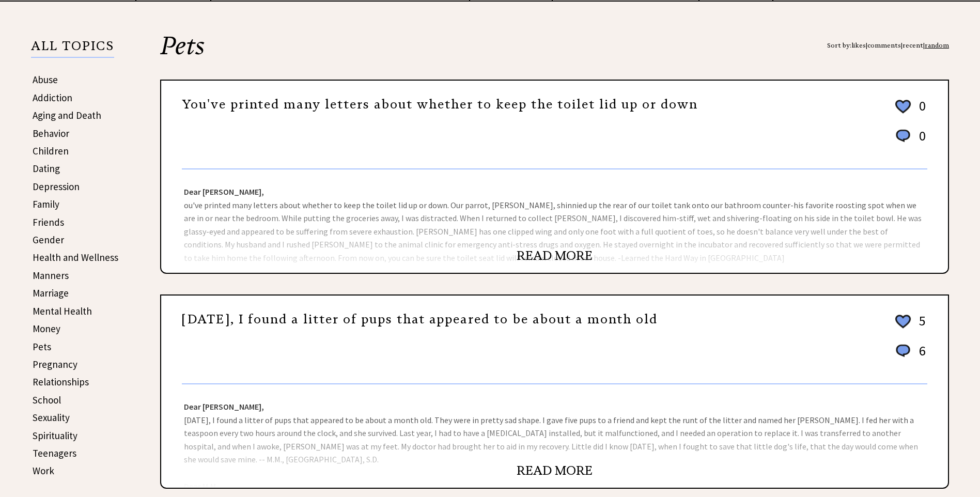 The height and width of the screenshot is (497, 980). Describe the element at coordinates (858, 45) in the screenshot. I see `a: likes` at that location.